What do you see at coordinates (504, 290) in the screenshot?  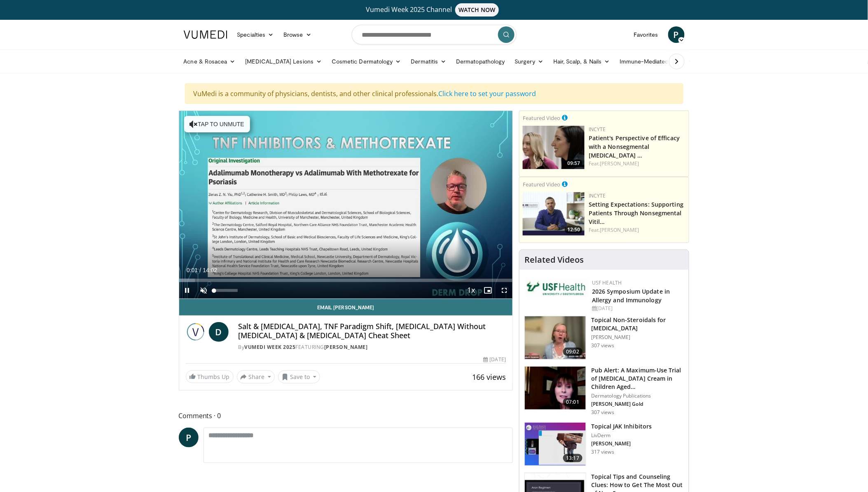 I see `button: Fullscreen` at bounding box center [504, 290].